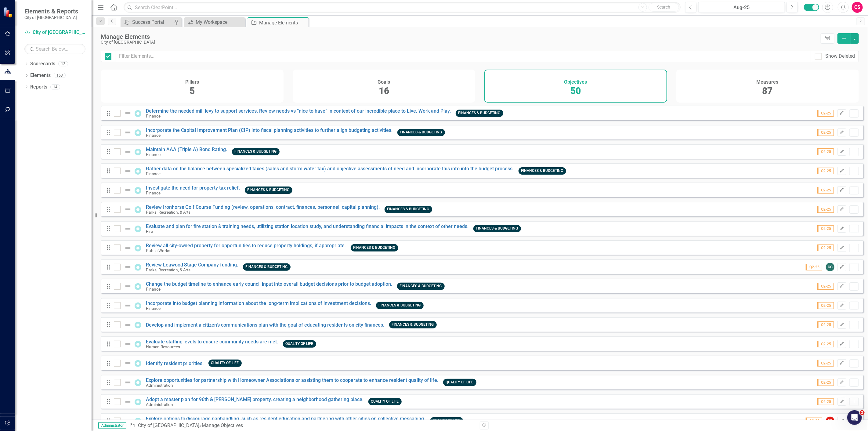 This screenshot has height=431, width=868. Describe the element at coordinates (384, 82) in the screenshot. I see `h4: Goals` at that location.